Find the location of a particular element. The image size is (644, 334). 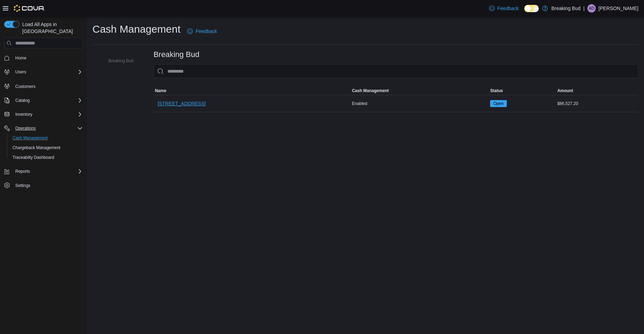

button: Status is located at coordinates (522, 91).